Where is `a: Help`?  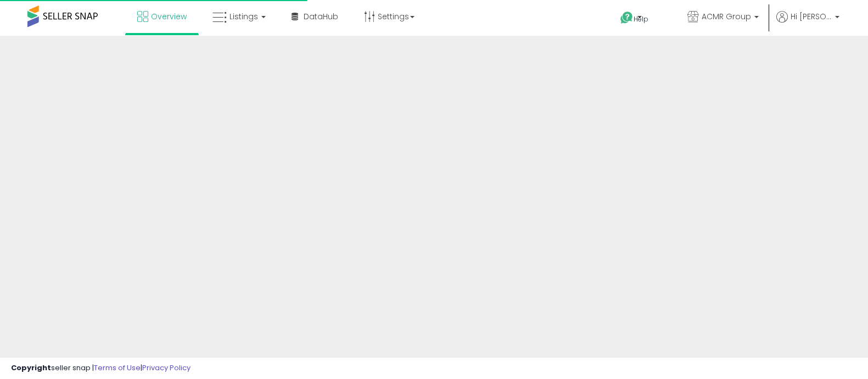
a: Help is located at coordinates (641, 19).